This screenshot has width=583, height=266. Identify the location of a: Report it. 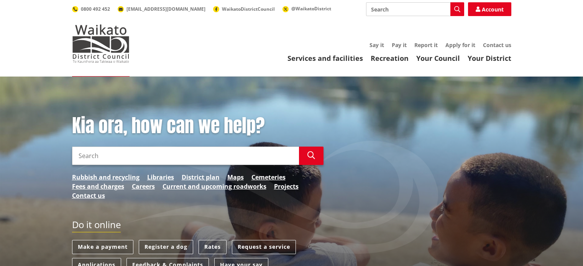
(426, 45).